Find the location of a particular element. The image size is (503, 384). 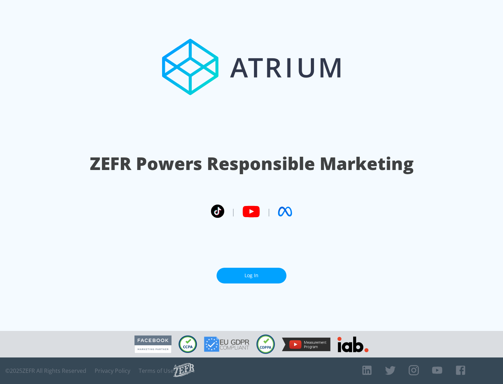

h1: ZEFR Powers Responsible Marketing is located at coordinates (252, 164).